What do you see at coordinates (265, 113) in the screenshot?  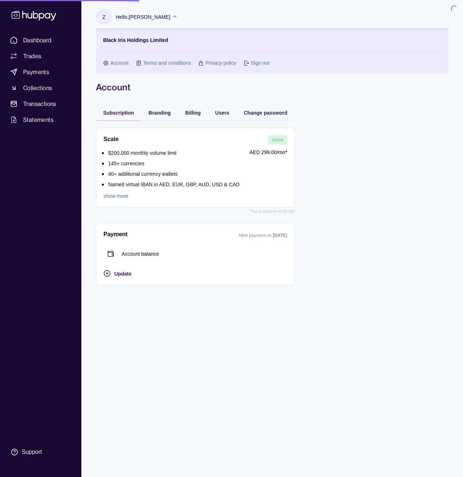 I see `span: Change password` at bounding box center [265, 113].